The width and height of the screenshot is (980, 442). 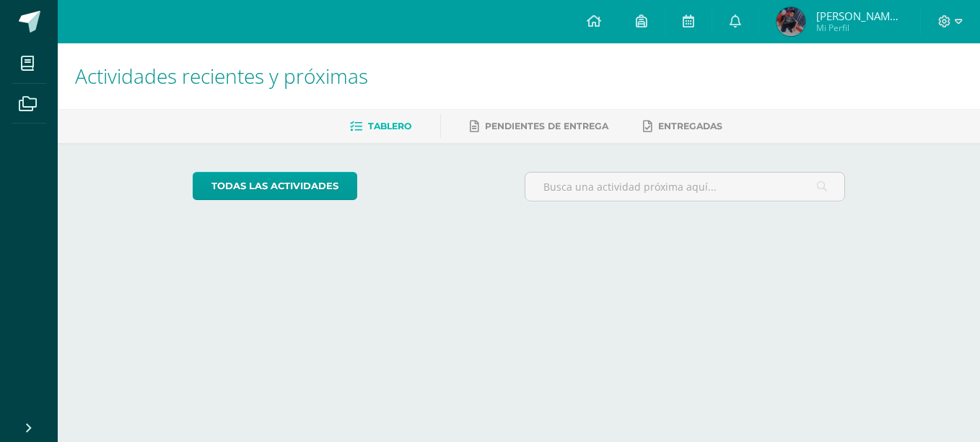 I want to click on span: Tablero, so click(x=390, y=126).